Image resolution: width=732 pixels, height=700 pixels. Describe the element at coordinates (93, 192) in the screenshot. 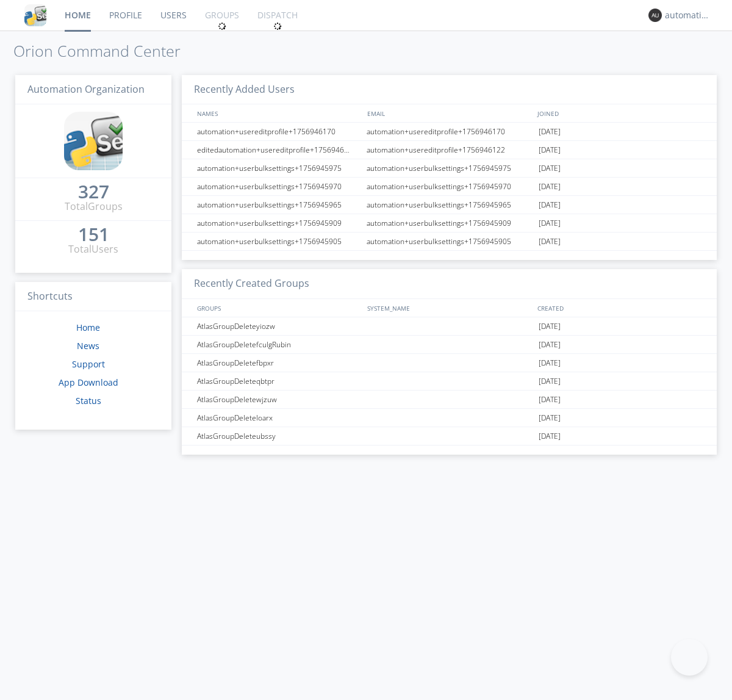

I see `a: 327` at that location.